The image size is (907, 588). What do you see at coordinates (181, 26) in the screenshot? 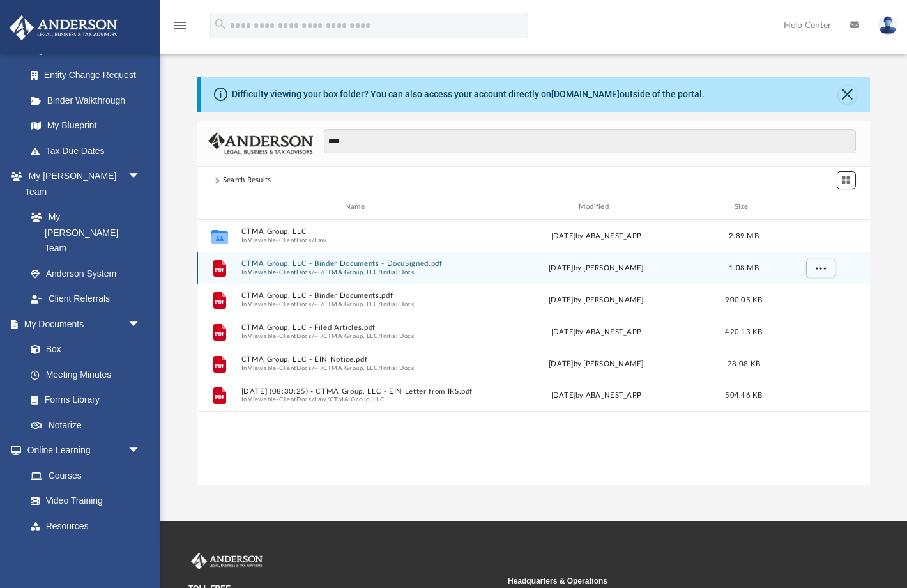
I see `i: menu` at bounding box center [181, 26].